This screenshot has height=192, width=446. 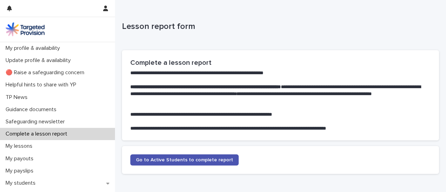 I want to click on p: Helpful hints to share with YP, so click(x=42, y=85).